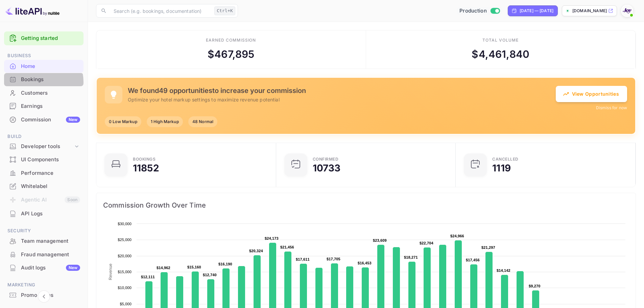 The image size is (644, 308). Describe the element at coordinates (210, 275) in the screenshot. I see `text: $12,740` at that location.